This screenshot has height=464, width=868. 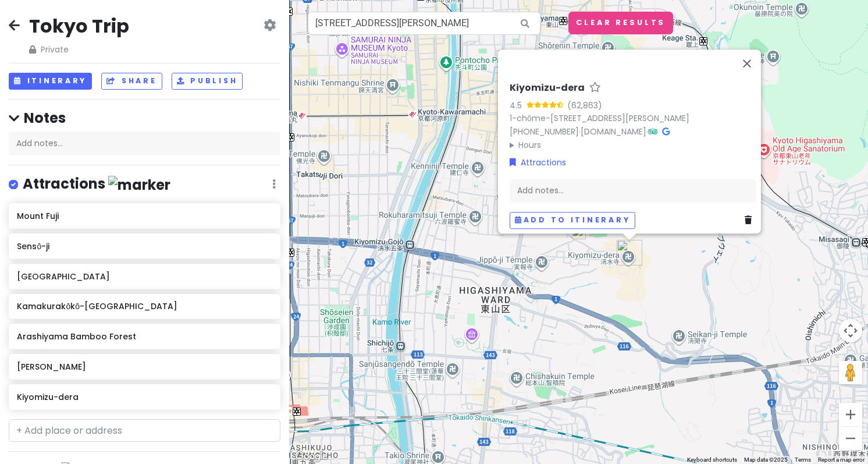 I want to click on button: Itinerary, so click(x=50, y=81).